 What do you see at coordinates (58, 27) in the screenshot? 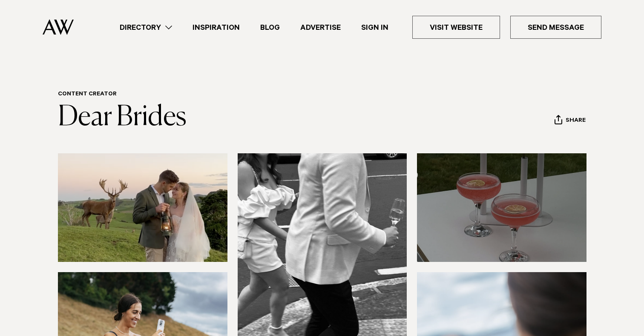
I see `img: Auckland Weddings Logo` at bounding box center [58, 27].